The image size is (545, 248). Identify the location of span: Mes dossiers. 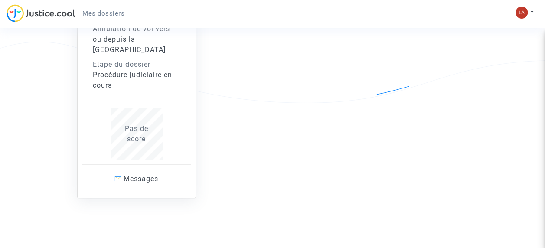
(103, 13).